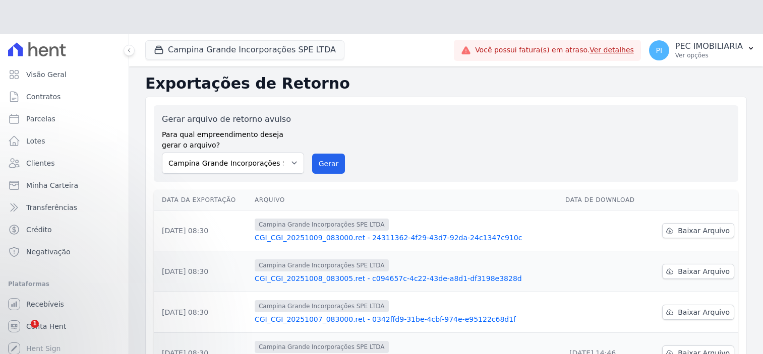 Image resolution: width=763 pixels, height=354 pixels. Describe the element at coordinates (406, 238) in the screenshot. I see `a: CGI_CGI_20251009_083000.ret - 24311362-4f29-43d7-92da-24c1347c910c` at that location.